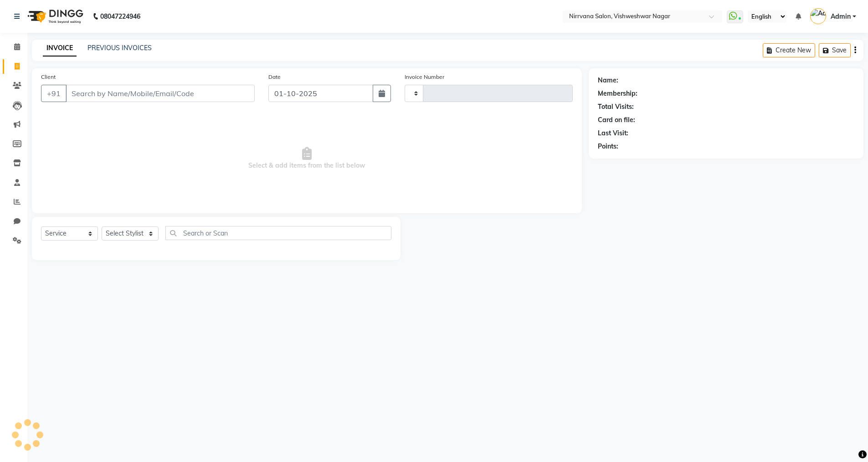 This screenshot has height=462, width=868. Describe the element at coordinates (60, 48) in the screenshot. I see `a: INVOICE` at that location.